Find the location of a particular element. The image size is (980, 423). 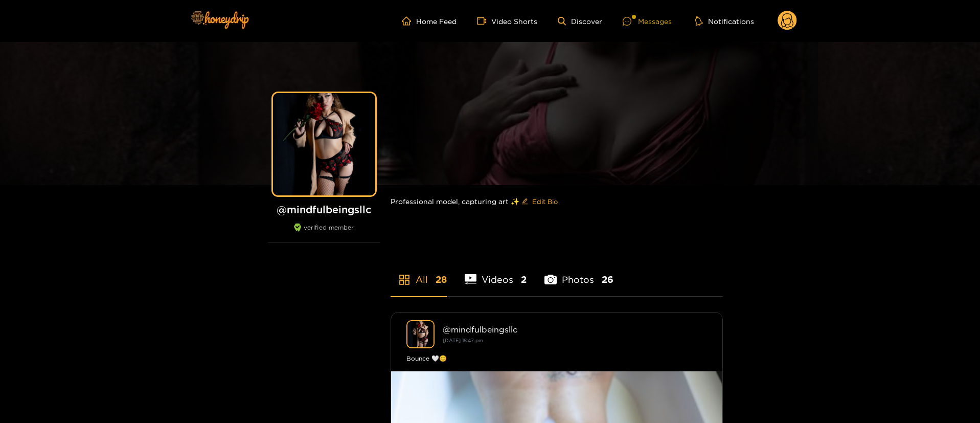

div: verified member is located at coordinates (324, 232).